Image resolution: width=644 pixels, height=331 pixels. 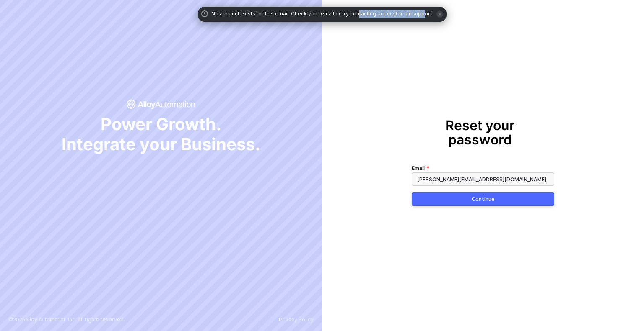 What do you see at coordinates (440, 14) in the screenshot?
I see `span: icon-close` at bounding box center [440, 14].